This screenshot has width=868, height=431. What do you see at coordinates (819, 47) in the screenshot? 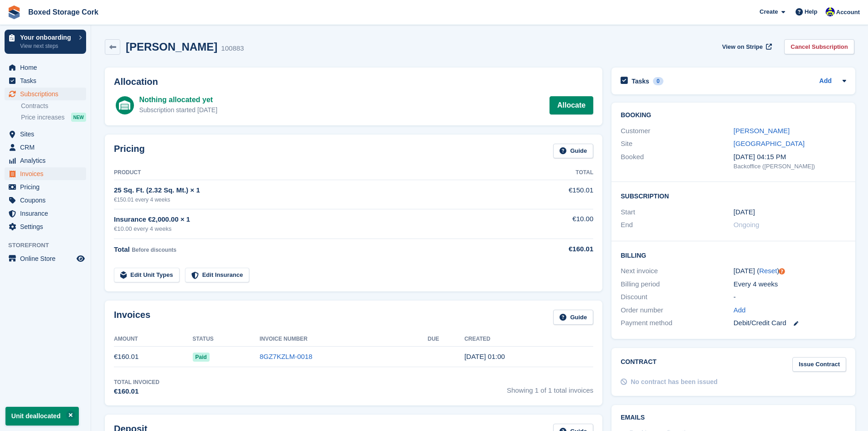
I see `a: Cancel Subscription` at bounding box center [819, 47].